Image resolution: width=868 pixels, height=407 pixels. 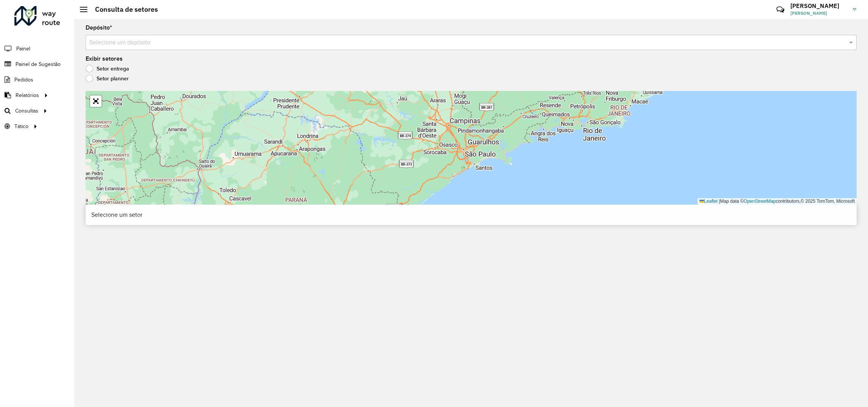 What do you see at coordinates (107, 78) in the screenshot?
I see `label: Setor planner` at bounding box center [107, 78].